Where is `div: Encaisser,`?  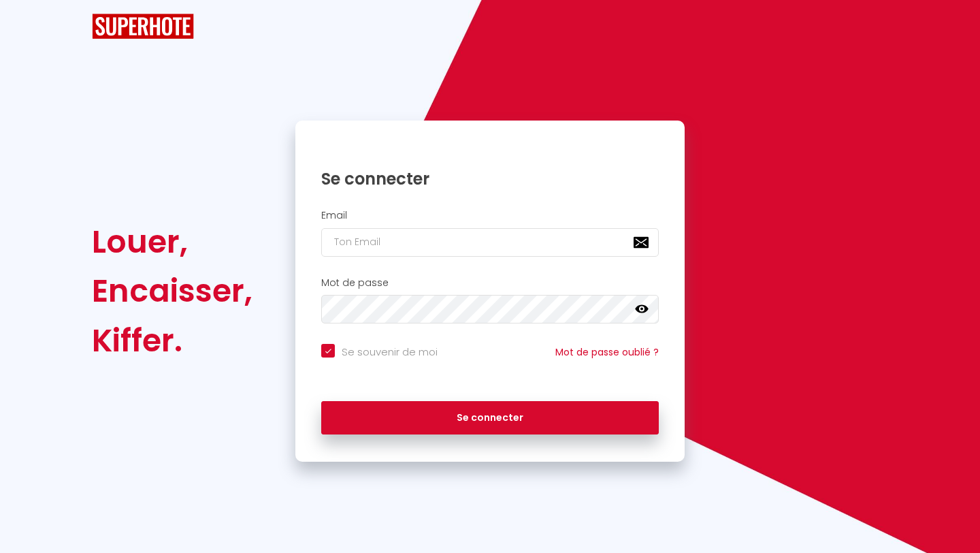 div: Encaisser, is located at coordinates (172, 291).